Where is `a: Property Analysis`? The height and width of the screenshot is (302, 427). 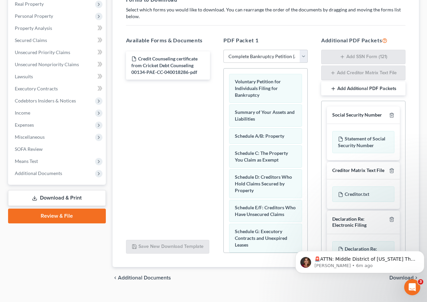
a: Property Analysis is located at coordinates (57, 28).